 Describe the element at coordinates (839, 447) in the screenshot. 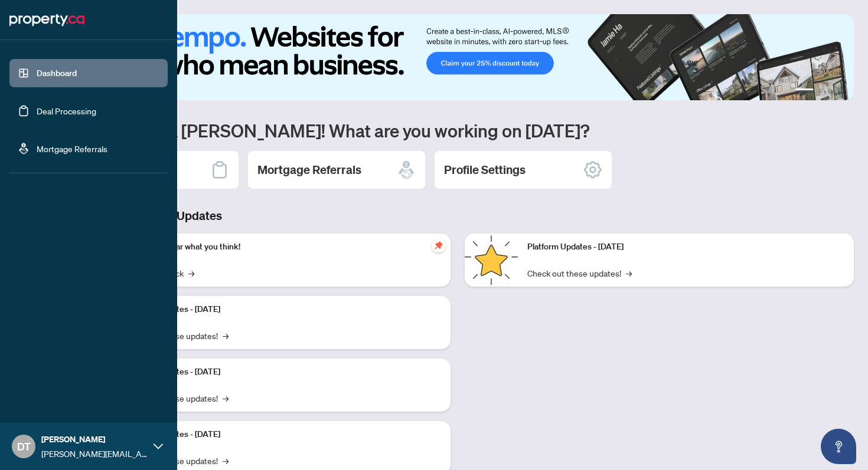

I see `button: Open asap` at that location.